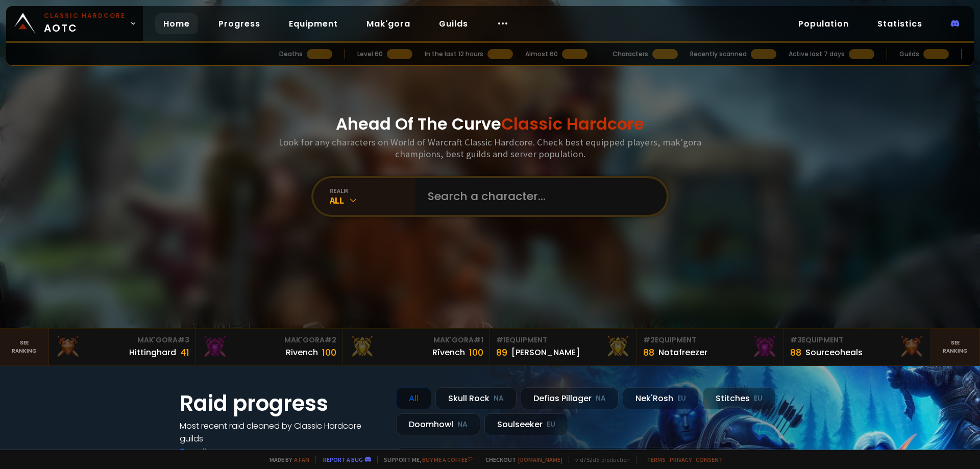 The image size is (980, 469). I want to click on a: #3Equipment88Sourceoheals, so click(857, 347).